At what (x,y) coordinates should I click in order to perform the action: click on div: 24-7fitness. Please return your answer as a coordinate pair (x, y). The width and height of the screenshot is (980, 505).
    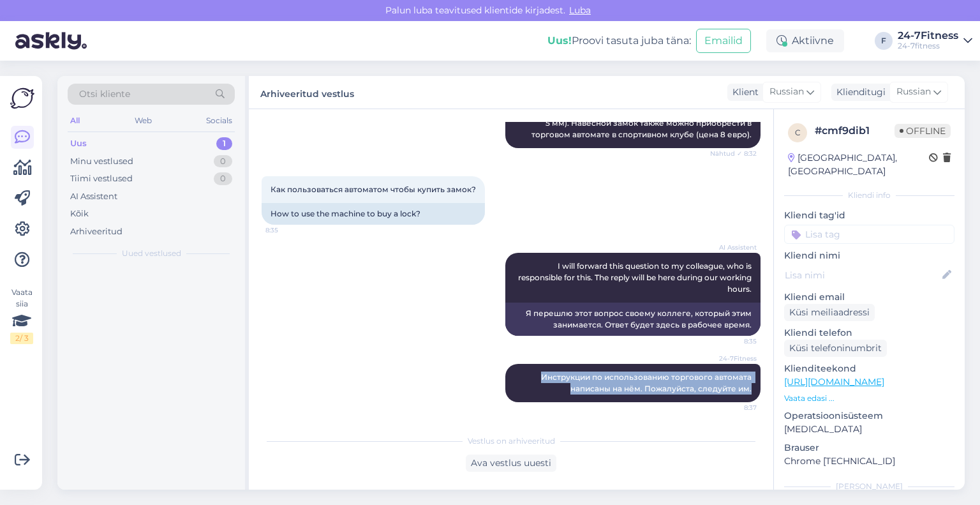
    Looking at the image, I should click on (928, 46).